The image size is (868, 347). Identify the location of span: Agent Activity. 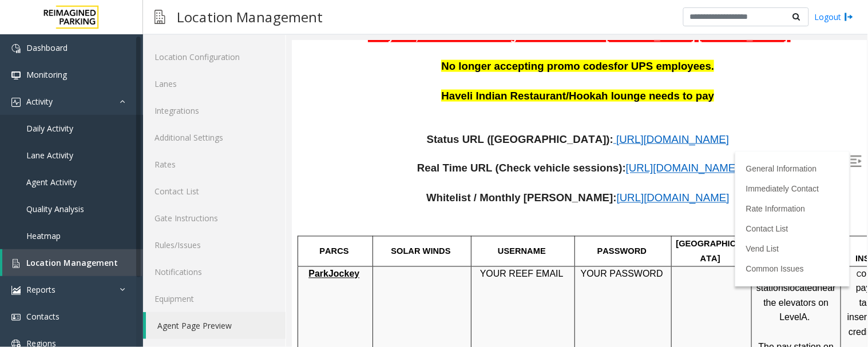
(52, 182).